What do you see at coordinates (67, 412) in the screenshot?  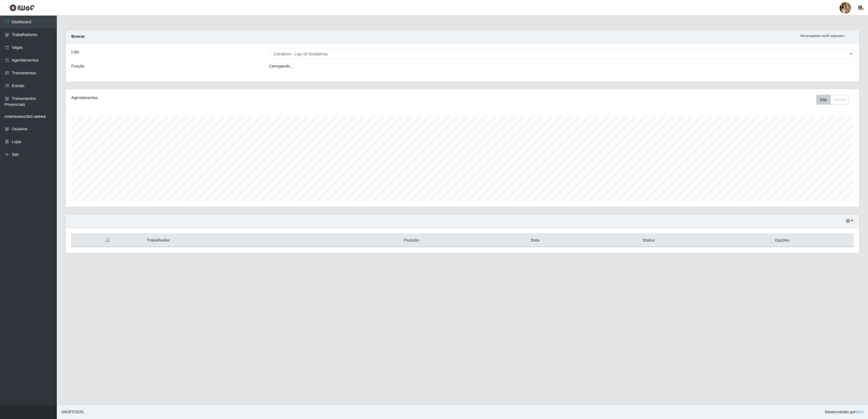 I see `span: IWOF` at bounding box center [67, 412].